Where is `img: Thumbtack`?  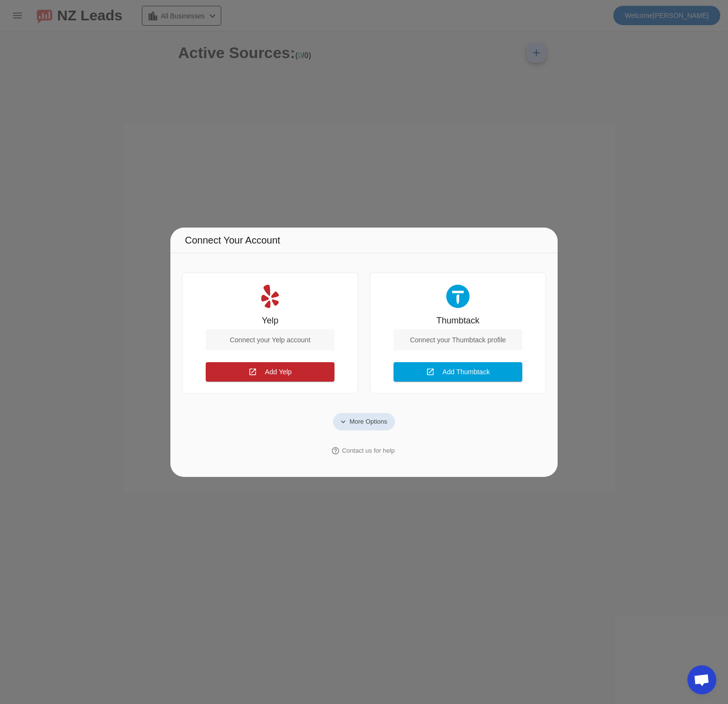
img: Thumbtack is located at coordinates (458, 296).